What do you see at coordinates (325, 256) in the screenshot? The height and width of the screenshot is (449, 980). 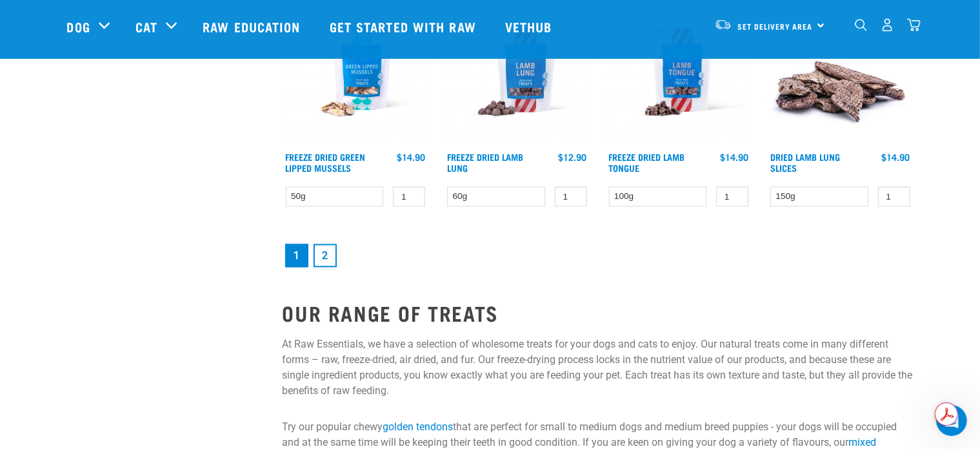 I see `a: Goto page 2` at bounding box center [325, 256].